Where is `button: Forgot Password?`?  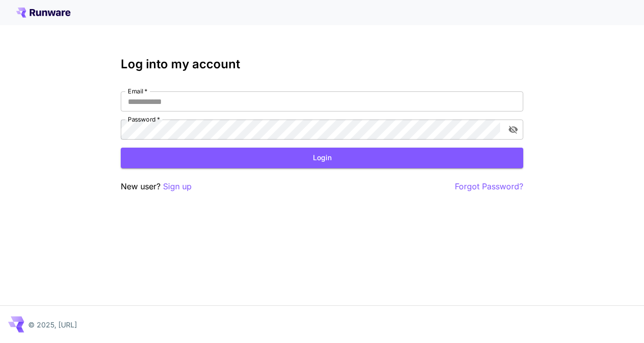 button: Forgot Password? is located at coordinates (489, 186).